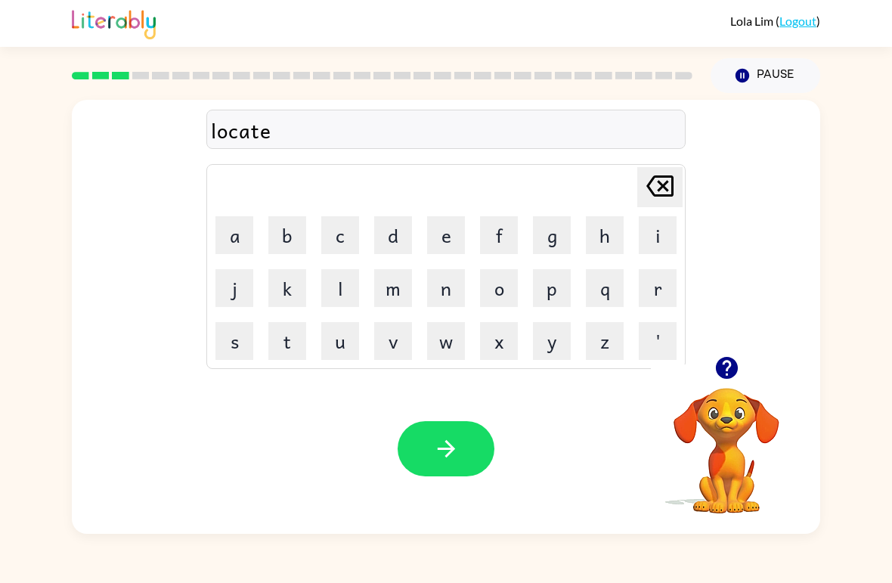  I want to click on button: s, so click(234, 341).